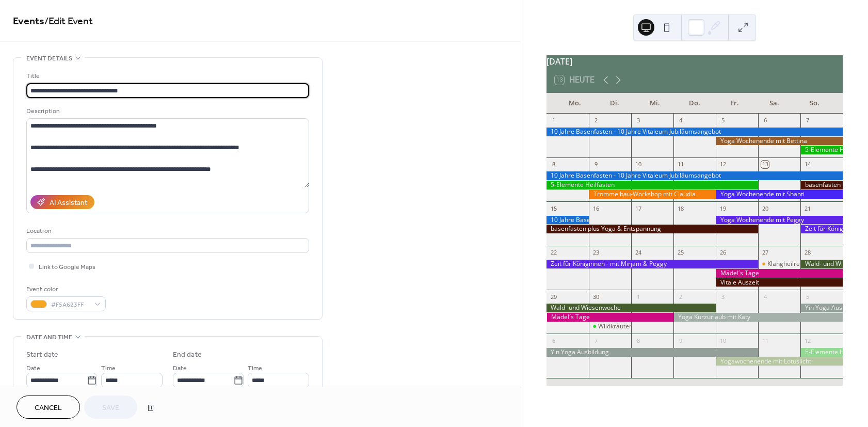  What do you see at coordinates (779, 283) in the screenshot?
I see `div: Vitale Auszeit` at bounding box center [779, 283].